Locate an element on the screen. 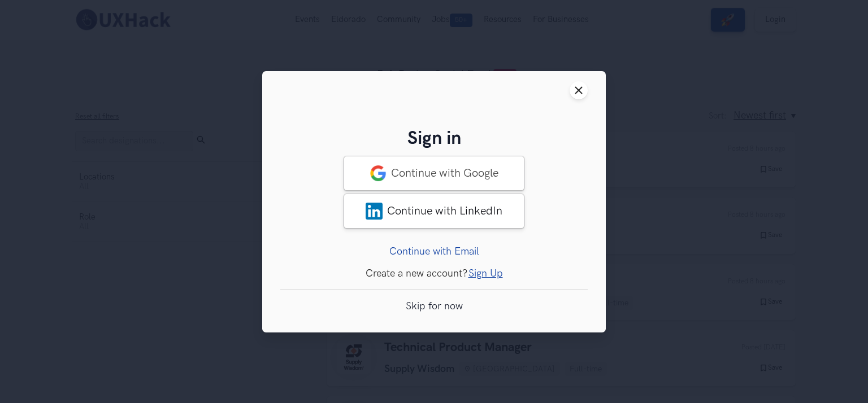 The height and width of the screenshot is (403, 868). a: Sign Up is located at coordinates (485, 273).